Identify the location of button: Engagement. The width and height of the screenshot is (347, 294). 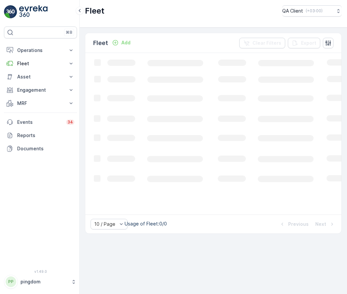
(40, 90).